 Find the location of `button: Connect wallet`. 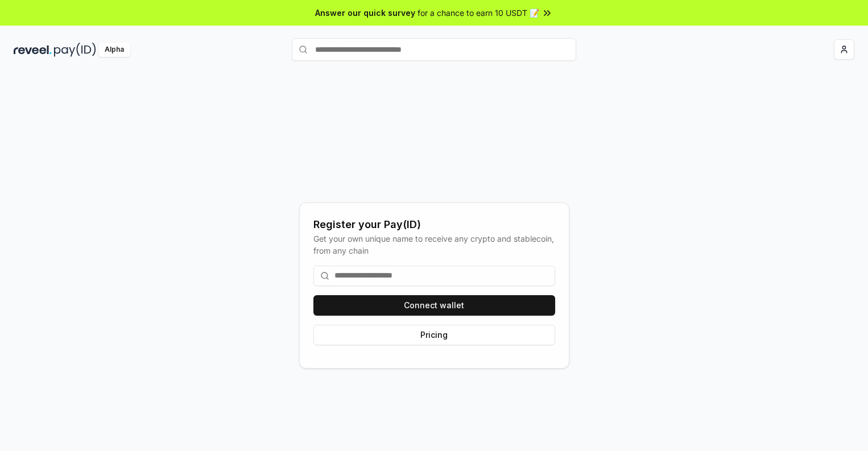

button: Connect wallet is located at coordinates (434, 306).